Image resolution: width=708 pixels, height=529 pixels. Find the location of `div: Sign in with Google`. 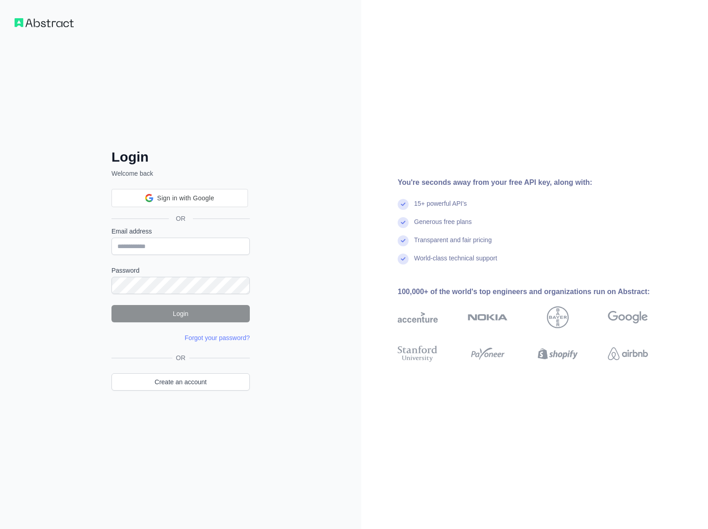

div: Sign in with Google is located at coordinates (180, 198).